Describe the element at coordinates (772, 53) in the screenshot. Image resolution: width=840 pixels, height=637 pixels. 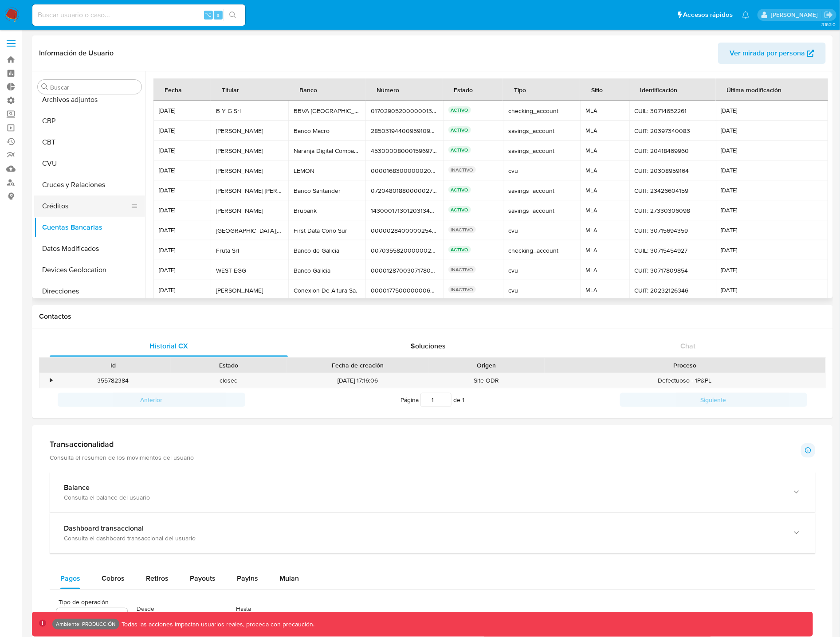
I see `button: Ver mirada por persona` at that location.